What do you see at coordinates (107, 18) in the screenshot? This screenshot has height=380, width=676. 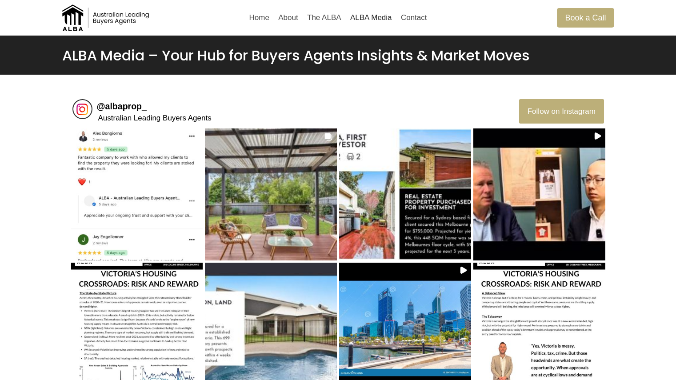 I see `img: Australian Leading Buyers Agents` at bounding box center [107, 18].